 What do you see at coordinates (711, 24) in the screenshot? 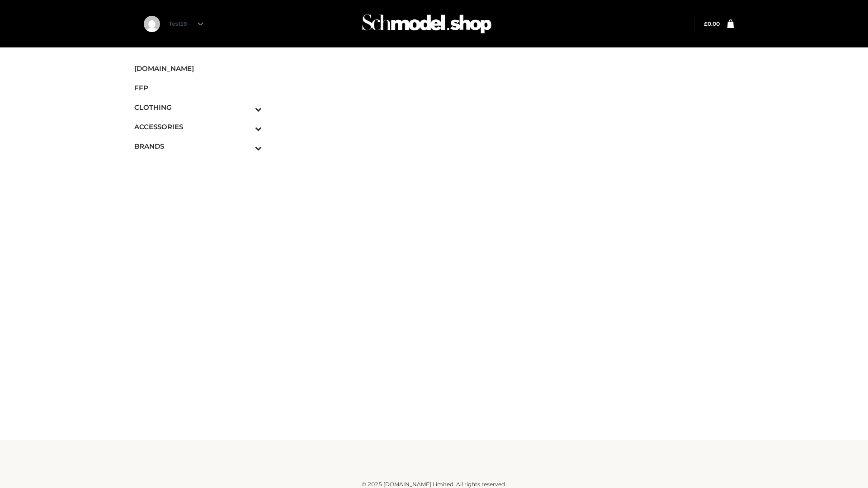
I see `bdi: 0.00` at bounding box center [711, 24].